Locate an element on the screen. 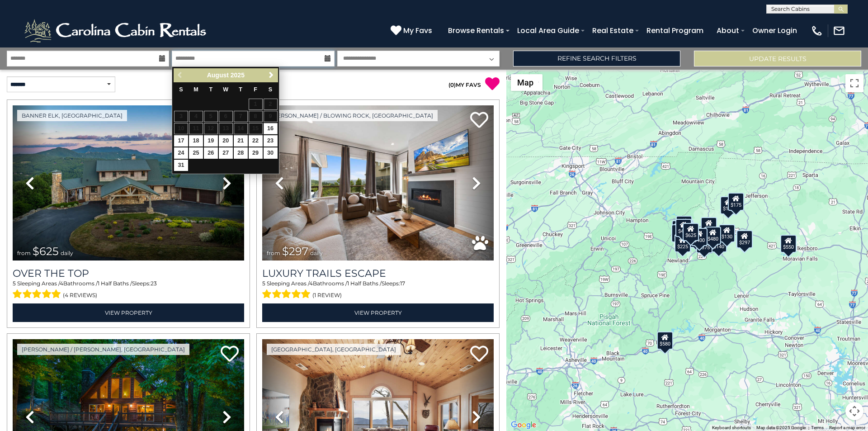  button: Change map style is located at coordinates (527, 82).